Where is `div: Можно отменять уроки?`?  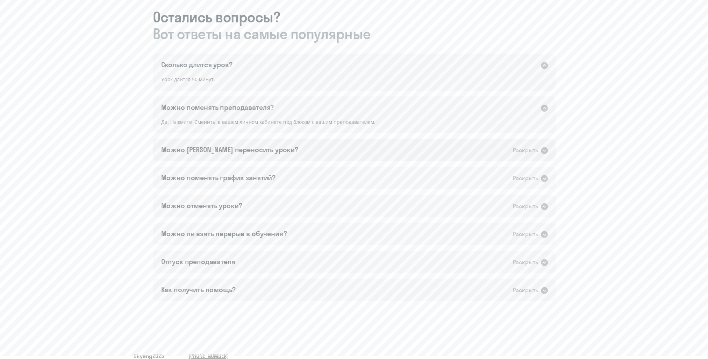
div: Можно отменять уроки? is located at coordinates (202, 205).